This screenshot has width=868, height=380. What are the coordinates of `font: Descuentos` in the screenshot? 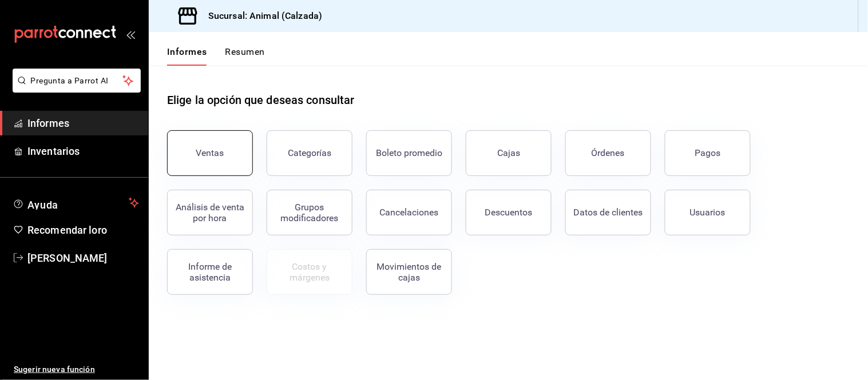 It's located at (509, 212).